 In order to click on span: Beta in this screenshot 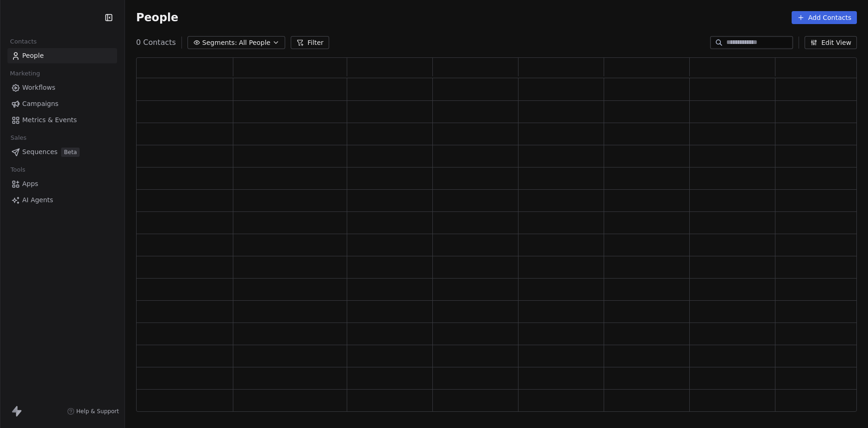, I will do `click(70, 152)`.